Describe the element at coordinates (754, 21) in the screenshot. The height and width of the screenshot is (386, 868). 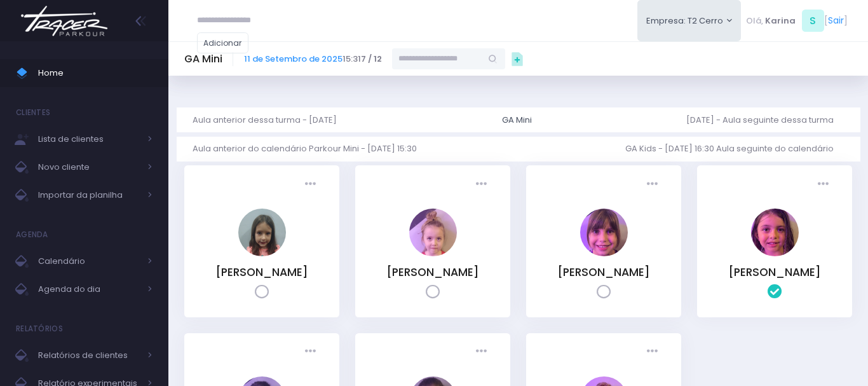
I see `span: Olá,` at that location.